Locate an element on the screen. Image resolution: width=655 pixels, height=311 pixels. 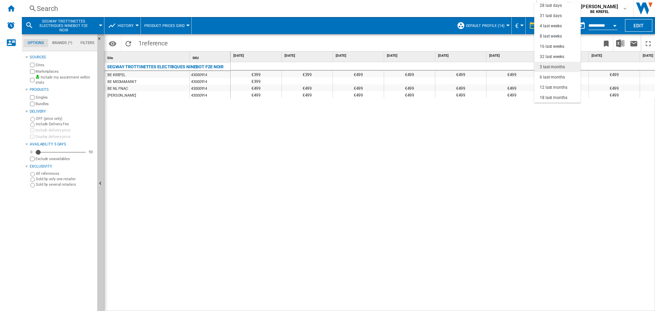
div: 16 last weeks is located at coordinates (552, 46).